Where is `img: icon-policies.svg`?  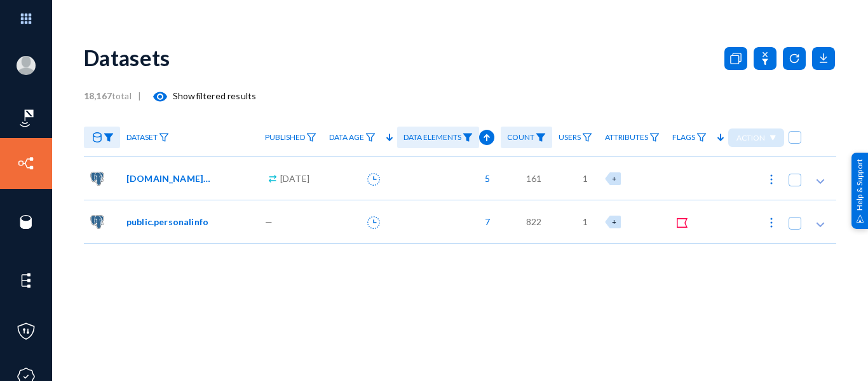
img: icon-policies.svg is located at coordinates (26, 331).